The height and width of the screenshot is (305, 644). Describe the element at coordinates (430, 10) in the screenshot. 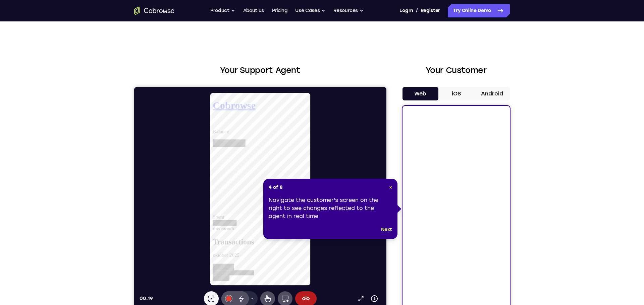

I see `a: Register` at that location.